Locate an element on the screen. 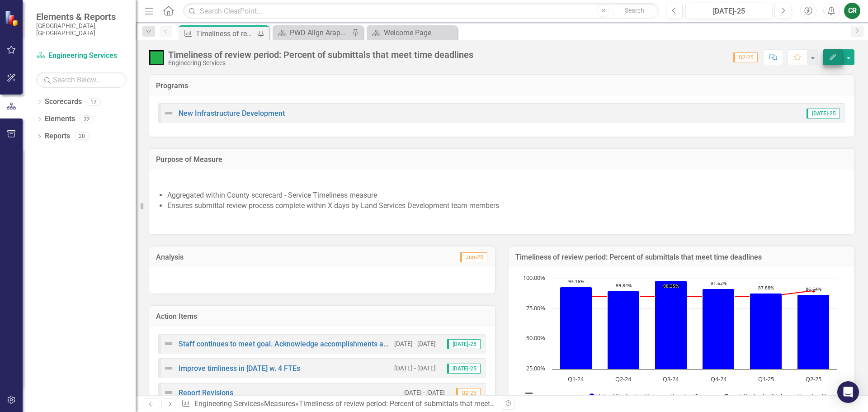  button: CR is located at coordinates (852, 11).